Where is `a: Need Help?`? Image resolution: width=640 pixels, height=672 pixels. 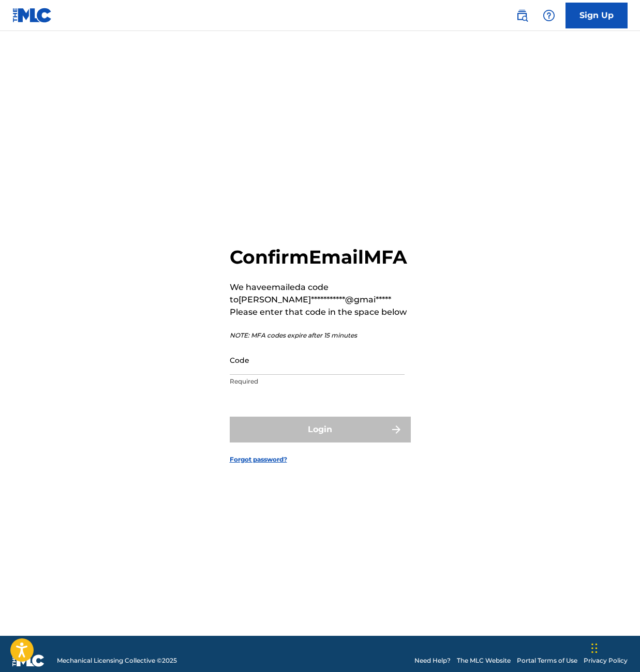 a: Need Help? is located at coordinates (433, 661).